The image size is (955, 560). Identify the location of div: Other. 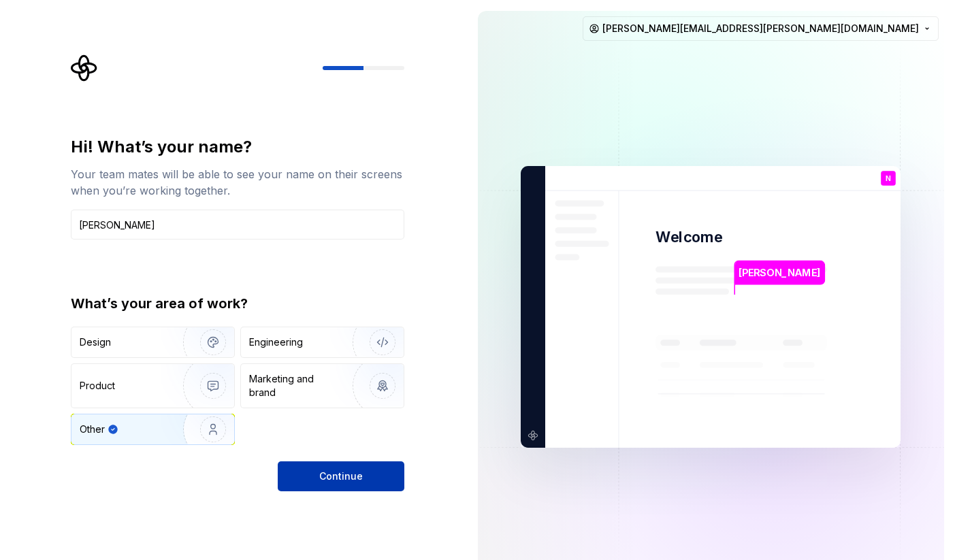
(92, 429).